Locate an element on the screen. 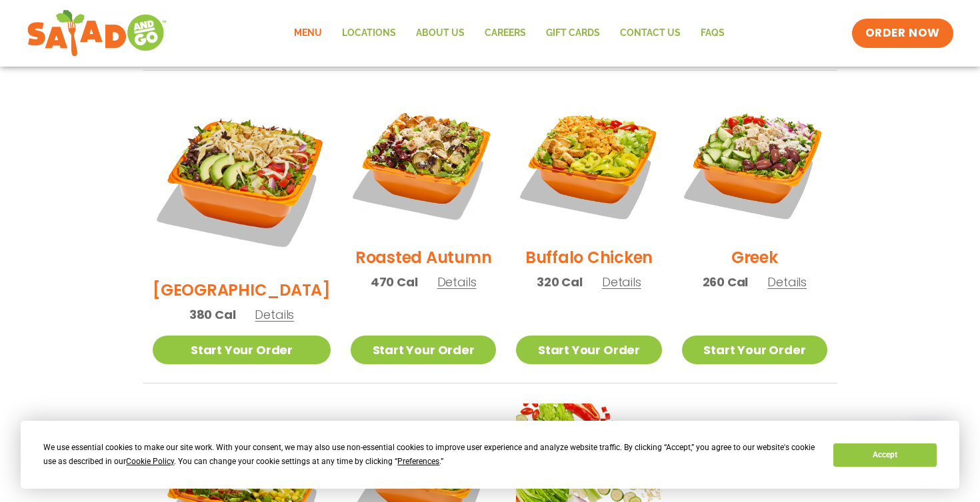 The image size is (980, 502). h2: Greek is located at coordinates (754, 257).